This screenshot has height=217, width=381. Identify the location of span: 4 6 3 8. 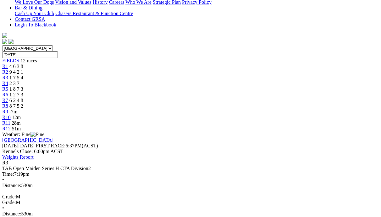
(16, 66).